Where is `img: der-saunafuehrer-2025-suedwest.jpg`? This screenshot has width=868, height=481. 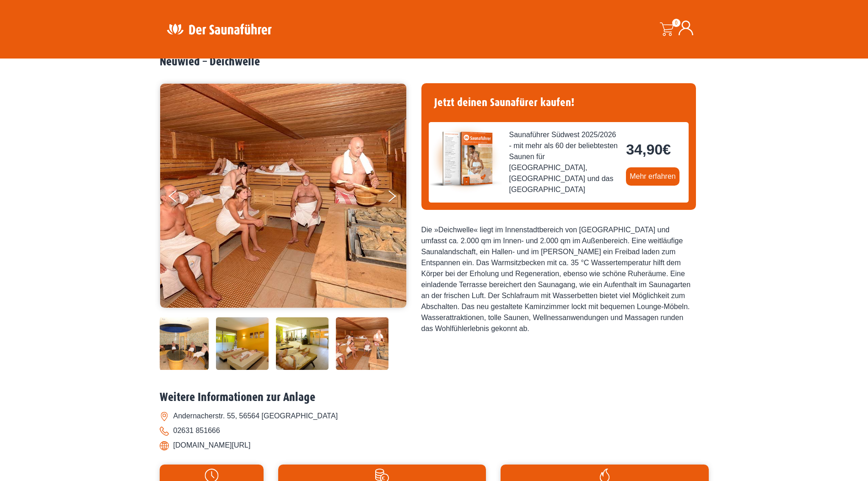
img: der-saunafuehrer-2025-suedwest.jpg is located at coordinates (466, 159).